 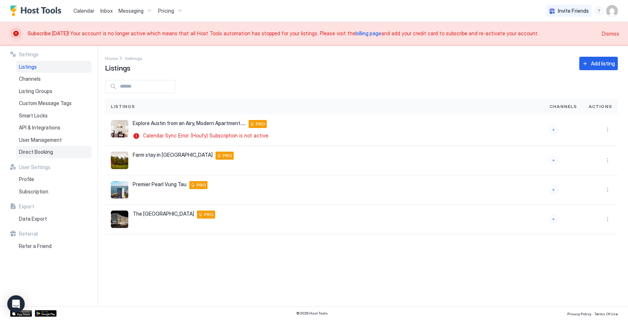 I want to click on div: Open Intercom Messenger, so click(x=16, y=304).